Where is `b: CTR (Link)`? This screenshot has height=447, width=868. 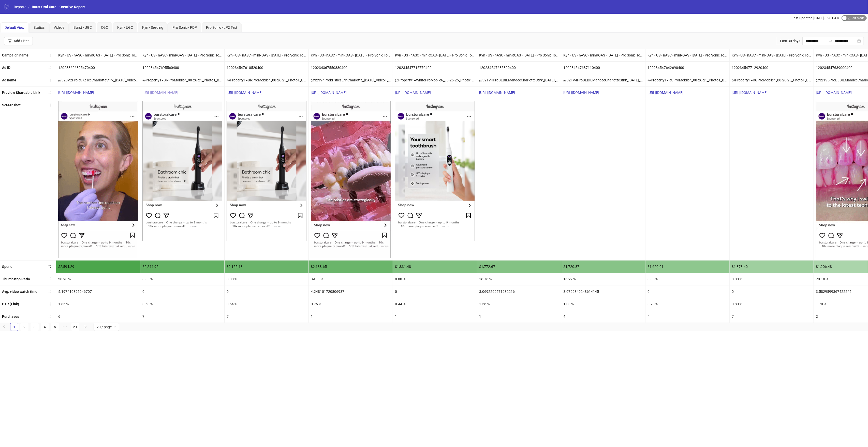 b: CTR (Link) is located at coordinates (11, 304).